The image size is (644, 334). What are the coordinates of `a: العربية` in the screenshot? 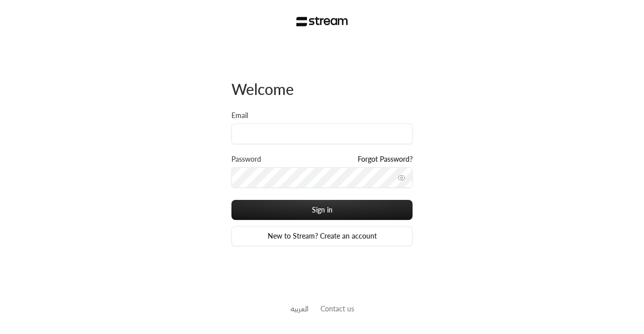 It's located at (299, 309).